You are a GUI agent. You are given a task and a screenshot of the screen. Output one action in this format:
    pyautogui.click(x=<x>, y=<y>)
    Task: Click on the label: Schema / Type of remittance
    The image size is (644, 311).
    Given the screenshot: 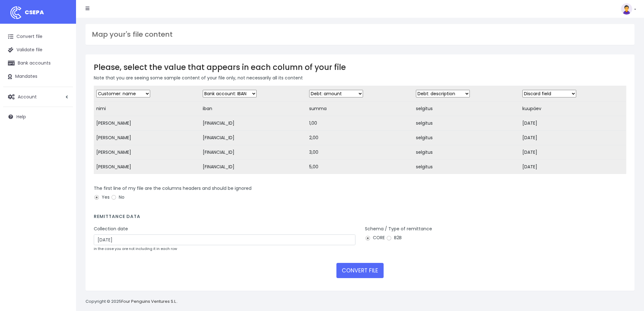 What is the action you would take?
    pyautogui.click(x=399, y=229)
    